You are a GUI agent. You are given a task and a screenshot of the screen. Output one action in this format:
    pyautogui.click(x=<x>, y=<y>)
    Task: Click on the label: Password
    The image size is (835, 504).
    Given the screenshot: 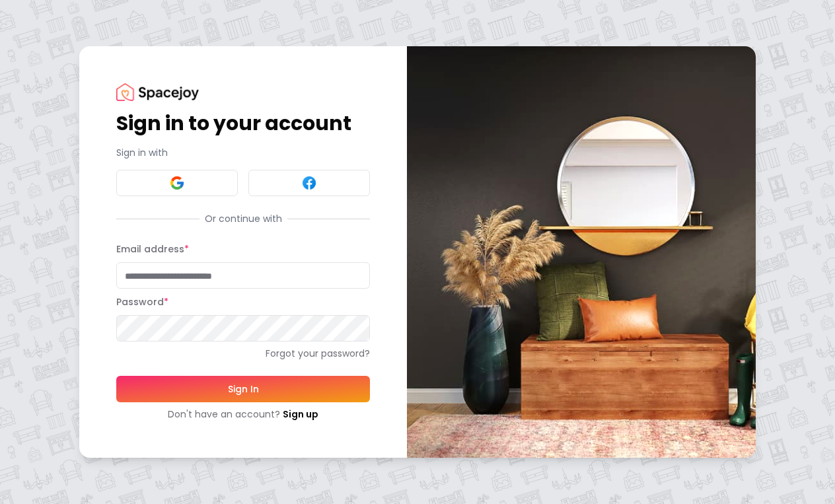 What is the action you would take?
    pyautogui.click(x=142, y=302)
    